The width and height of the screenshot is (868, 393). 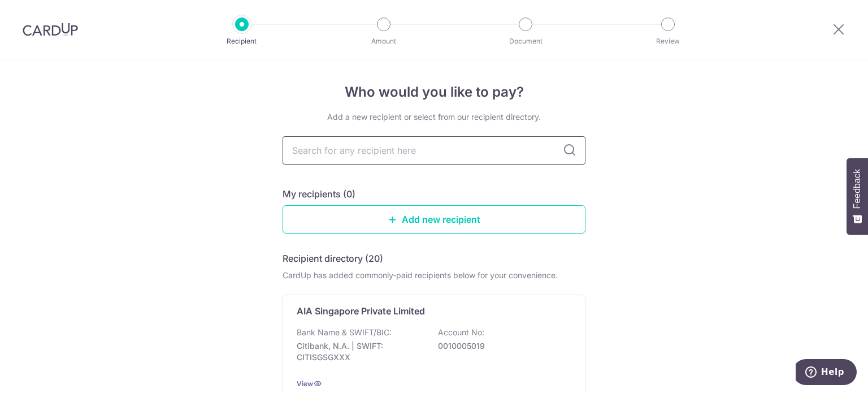 I want to click on h5: My recipients (0), so click(x=319, y=194).